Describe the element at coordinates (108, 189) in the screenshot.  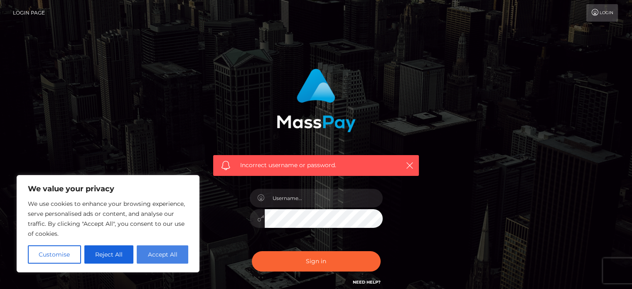
I see `p: We value your privacy` at that location.